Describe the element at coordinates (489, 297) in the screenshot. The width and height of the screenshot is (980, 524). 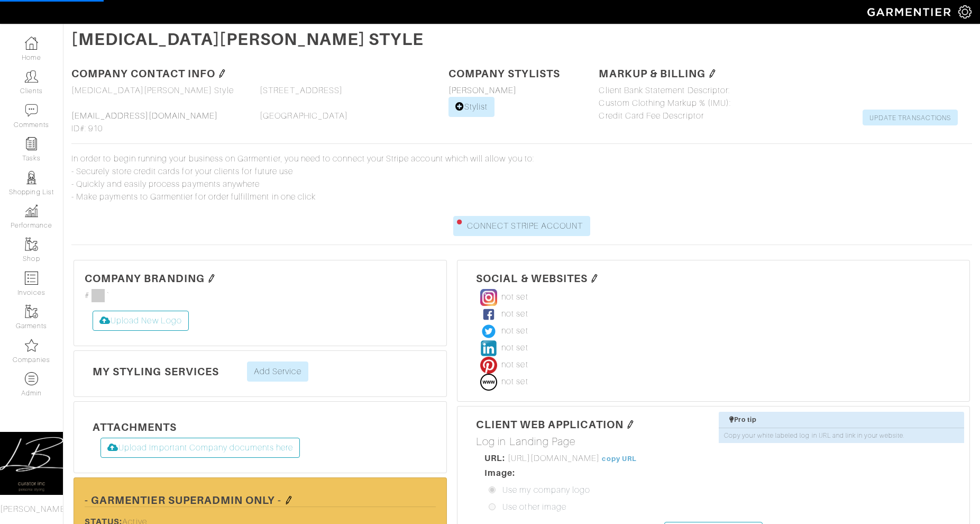
I see `img: instagram-ca3bc792a033a2c9429fd021af625c3049b16be64d72d12f1b3be3ecbc60b429.png` at that location.